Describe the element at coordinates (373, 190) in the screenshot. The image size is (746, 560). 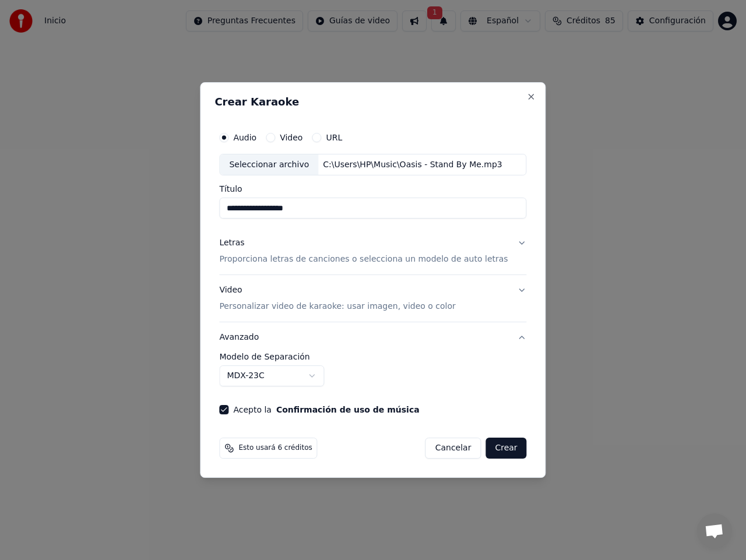
I see `label: Título` at that location.